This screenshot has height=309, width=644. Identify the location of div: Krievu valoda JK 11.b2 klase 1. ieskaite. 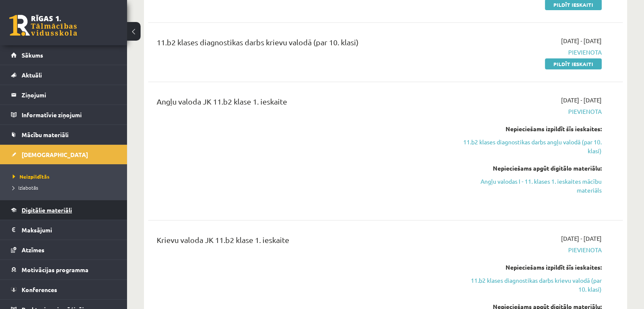
(303, 242).